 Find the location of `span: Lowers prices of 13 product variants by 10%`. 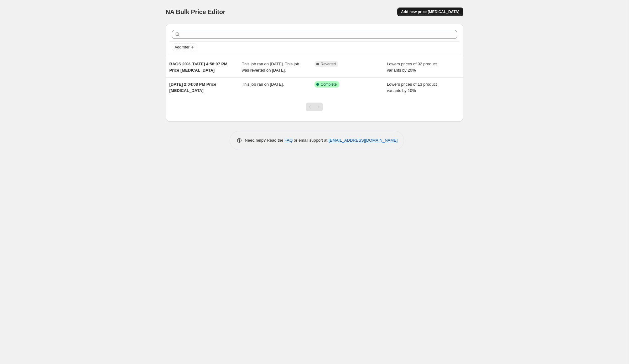

span: Lowers prices of 13 product variants by 10% is located at coordinates (412, 87).